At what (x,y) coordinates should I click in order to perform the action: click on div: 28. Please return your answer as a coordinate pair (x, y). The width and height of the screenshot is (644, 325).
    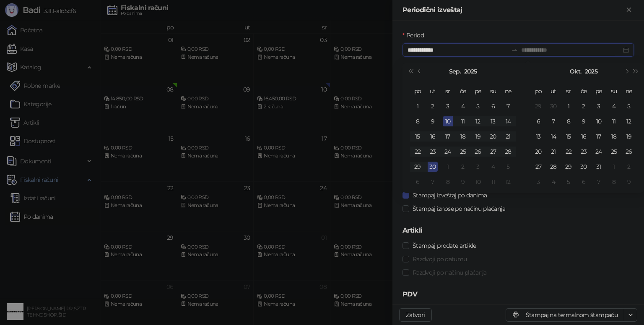
    Looking at the image, I should click on (554, 167).